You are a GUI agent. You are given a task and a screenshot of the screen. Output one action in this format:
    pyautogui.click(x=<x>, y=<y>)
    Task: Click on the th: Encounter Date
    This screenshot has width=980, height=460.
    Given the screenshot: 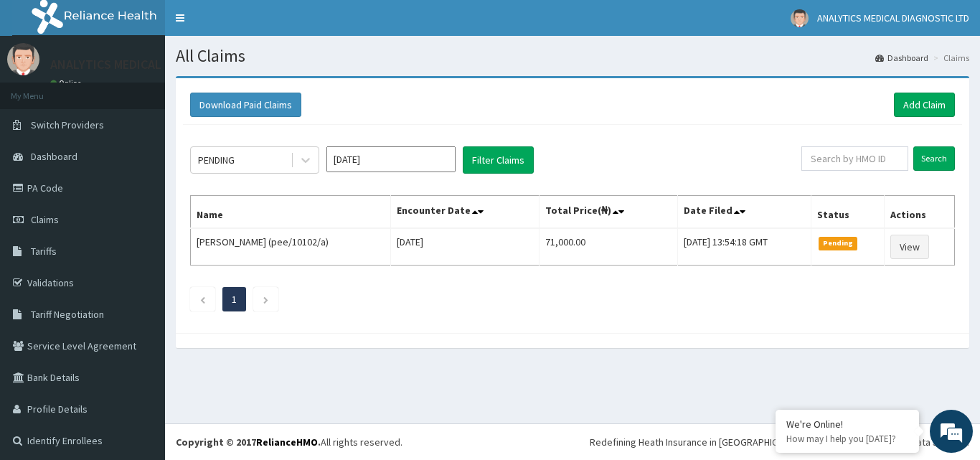 What is the action you would take?
    pyautogui.click(x=465, y=212)
    